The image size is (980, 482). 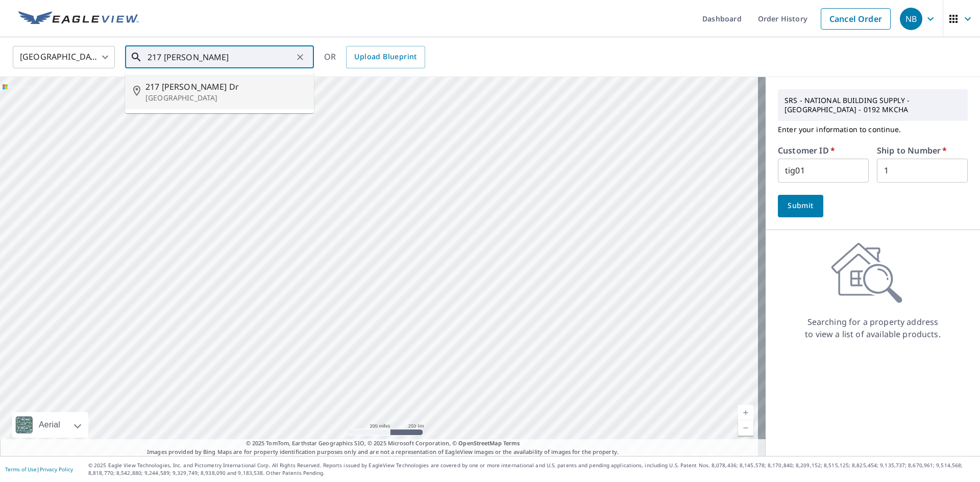 What do you see at coordinates (855, 19) in the screenshot?
I see `a: Cancel Order` at bounding box center [855, 19].